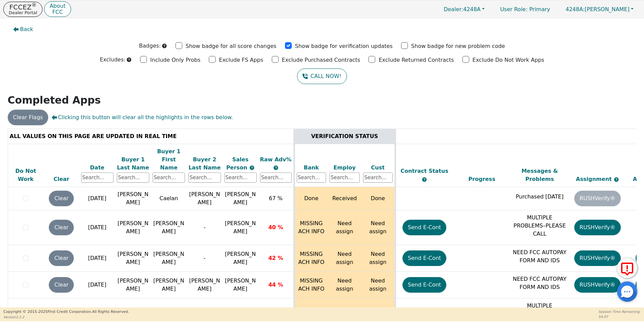 The image size is (644, 322). What do you see at coordinates (416, 60) in the screenshot?
I see `p: Exclude Returned Contracts` at bounding box center [416, 60].